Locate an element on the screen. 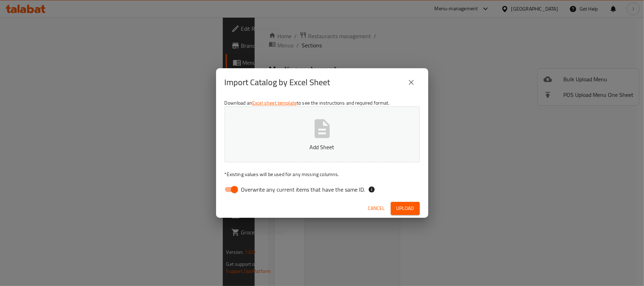 Image resolution: width=644 pixels, height=286 pixels. p: Existing values will be used for any missing columns. is located at coordinates (322, 174).